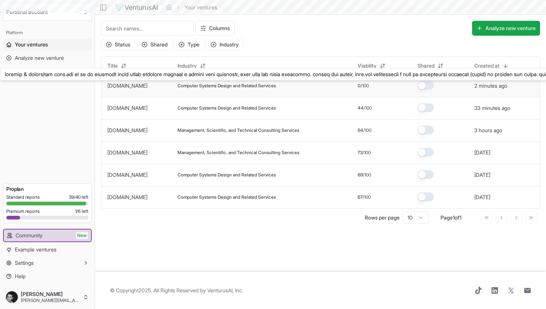  Describe the element at coordinates (187, 66) in the screenshot. I see `span: Industry` at that location.